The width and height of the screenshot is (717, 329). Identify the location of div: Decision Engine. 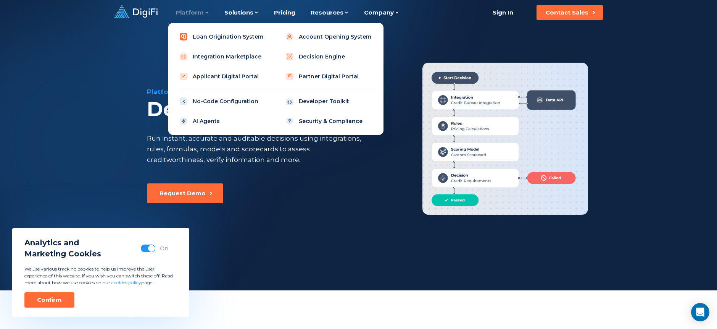
(273, 109).